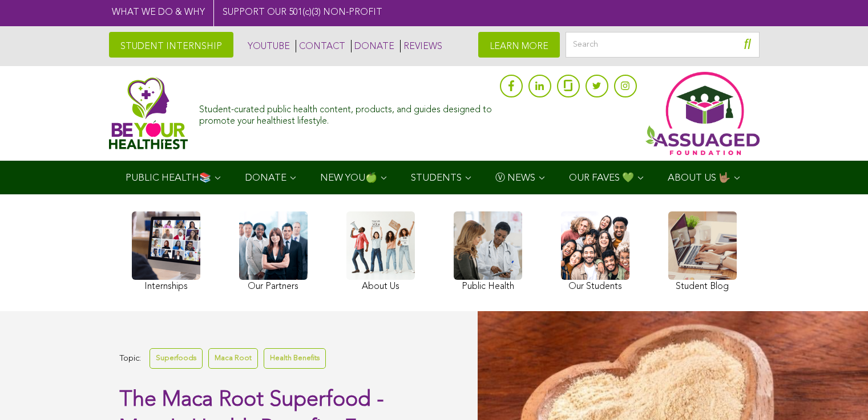 This screenshot has width=868, height=420. Describe the element at coordinates (601, 178) in the screenshot. I see `span: OUR FAVES 💚` at that location.